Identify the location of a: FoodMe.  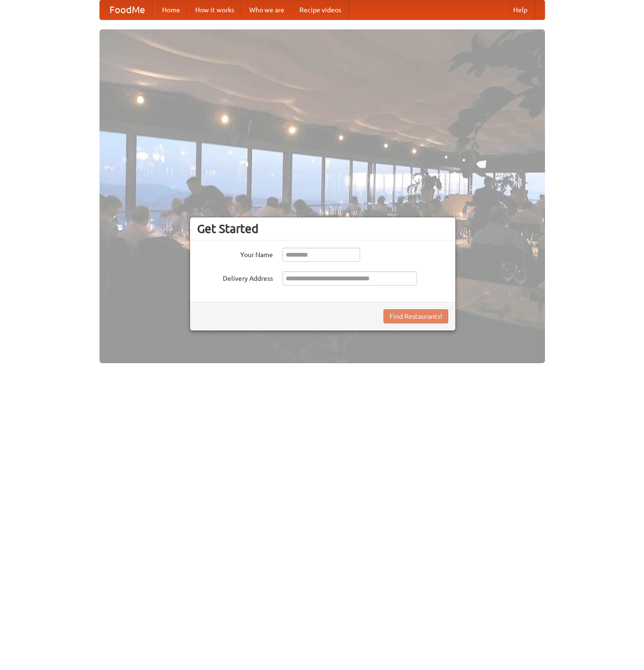
(127, 10).